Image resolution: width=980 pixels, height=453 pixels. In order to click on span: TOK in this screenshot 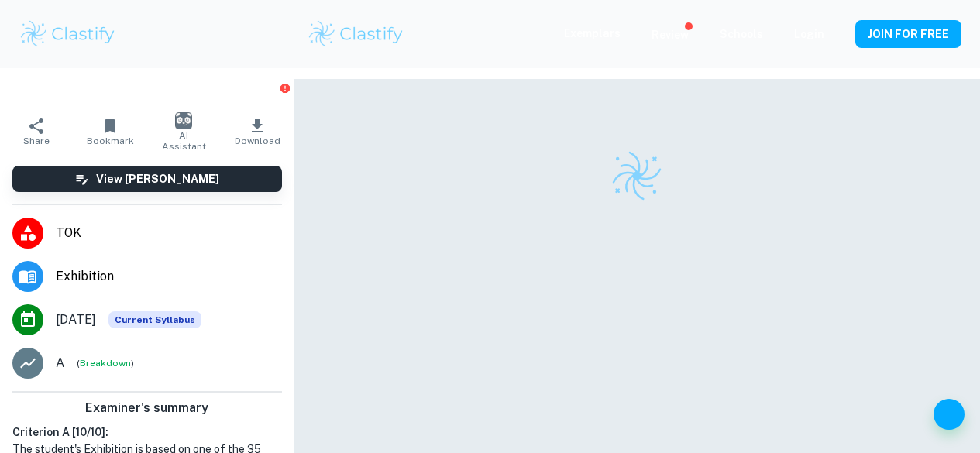, I will do `click(169, 233)`.